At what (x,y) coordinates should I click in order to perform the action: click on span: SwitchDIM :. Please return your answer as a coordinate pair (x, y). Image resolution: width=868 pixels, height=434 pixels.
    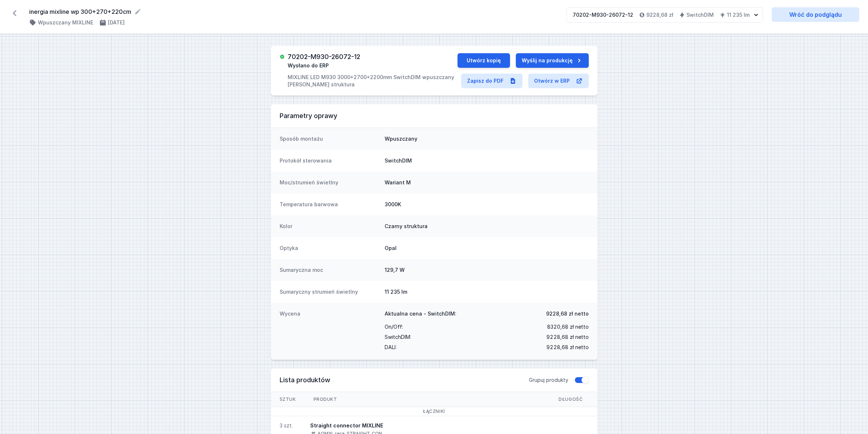
    Looking at the image, I should click on (398, 337).